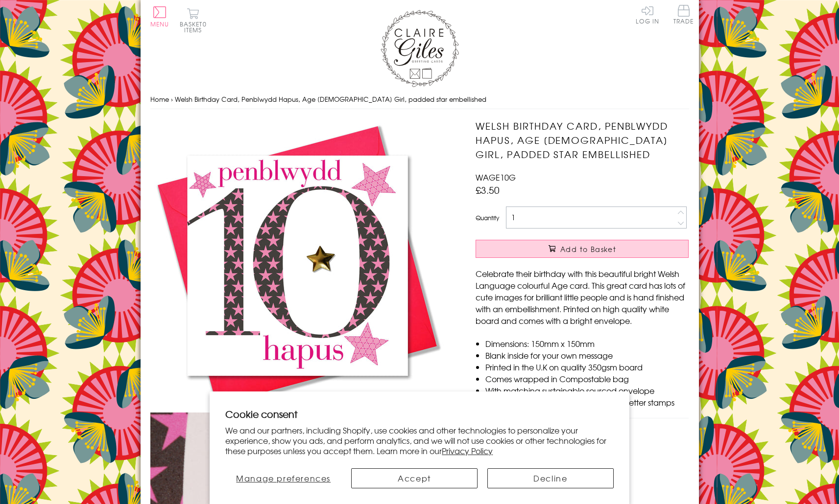 The width and height of the screenshot is (839, 504). Describe the element at coordinates (414, 478) in the screenshot. I see `button: Accept` at that location.